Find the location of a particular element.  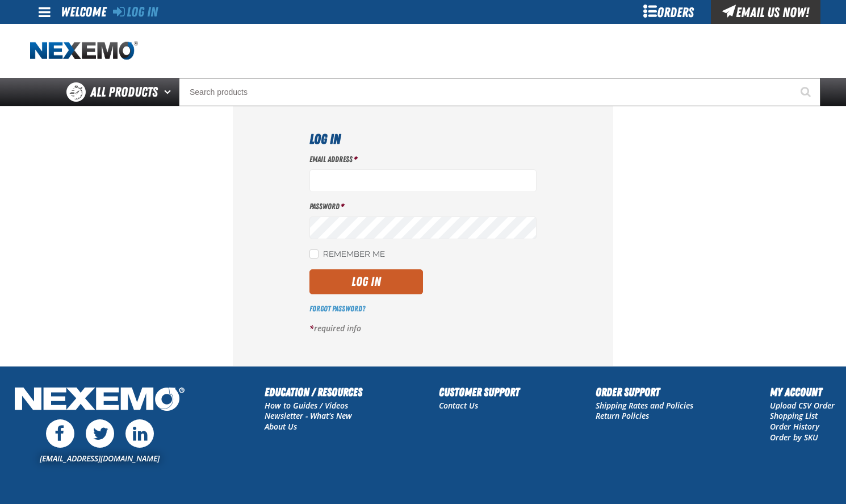

a: How to Guides / Videos is located at coordinates (306, 405).